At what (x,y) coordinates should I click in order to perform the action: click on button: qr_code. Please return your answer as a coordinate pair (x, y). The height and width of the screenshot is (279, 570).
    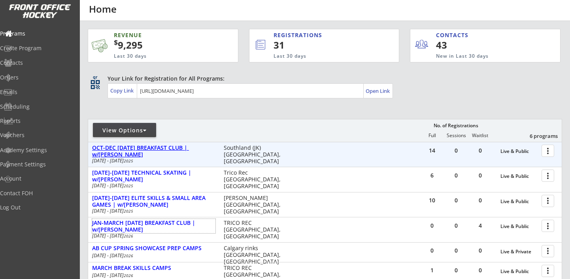
    Looking at the image, I should click on (95, 85).